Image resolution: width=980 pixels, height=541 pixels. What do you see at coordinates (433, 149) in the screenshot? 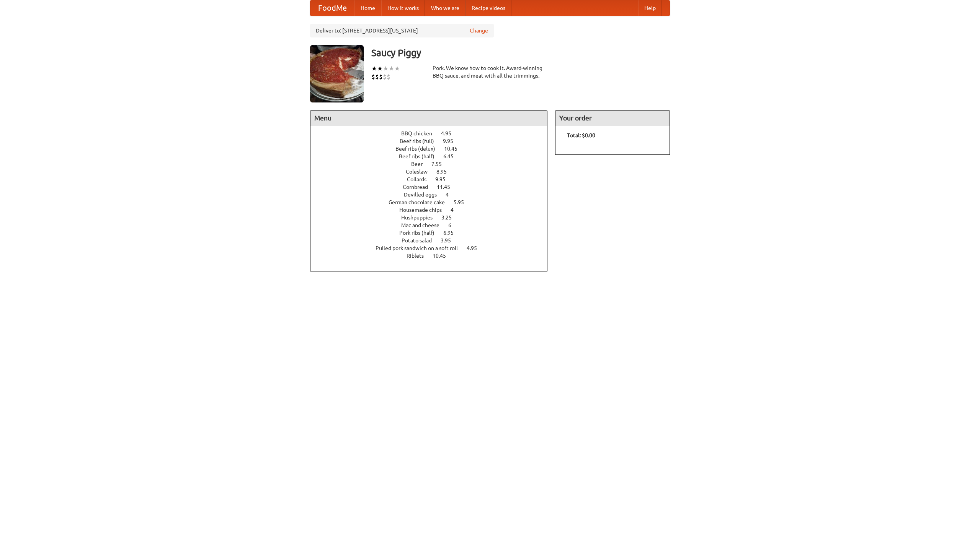
I see `a: Beef ribs (delux) 10.45` at bounding box center [433, 149].